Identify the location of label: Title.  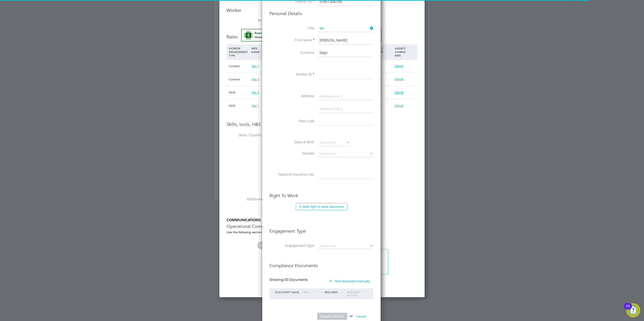
(292, 28).